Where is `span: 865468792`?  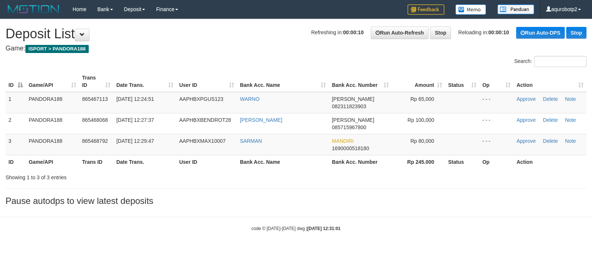 span: 865468792 is located at coordinates (95, 141).